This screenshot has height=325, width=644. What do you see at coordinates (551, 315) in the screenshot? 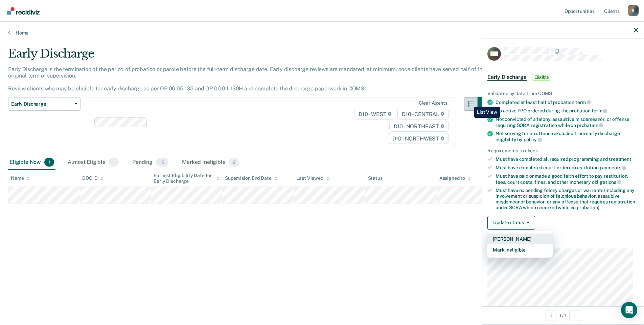
I see `button: Previous Opportunity` at bounding box center [551, 315].